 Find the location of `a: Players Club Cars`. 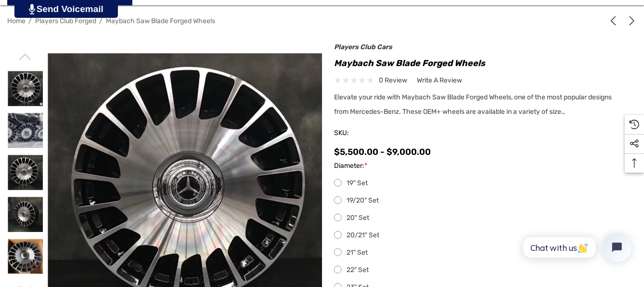

a: Players Club Cars is located at coordinates (363, 47).